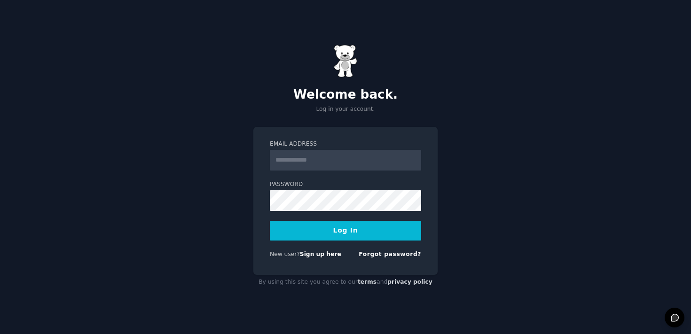  I want to click on a: terms, so click(367, 282).